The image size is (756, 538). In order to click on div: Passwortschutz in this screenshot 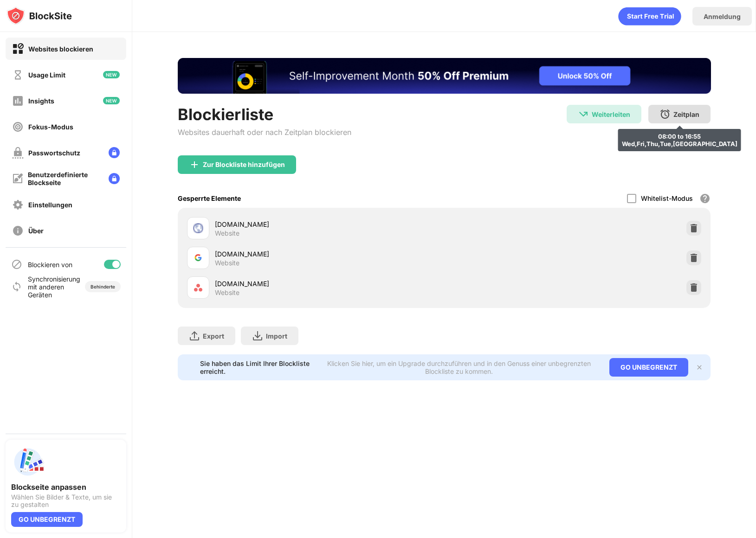, I will do `click(54, 153)`.